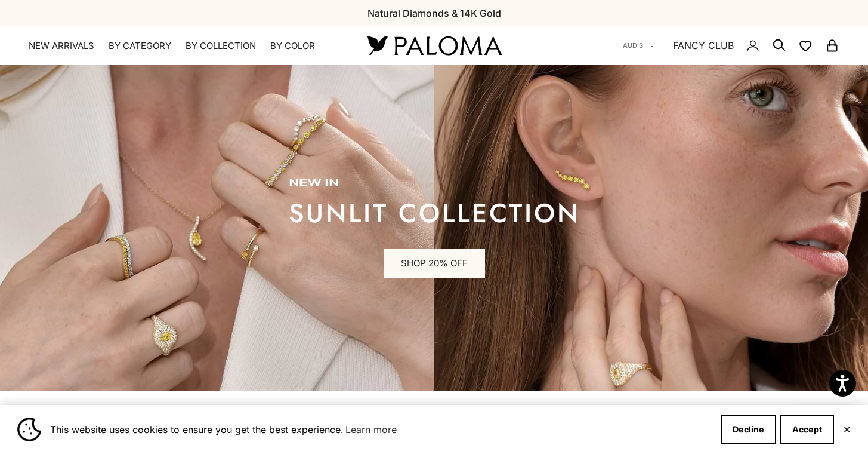 Image resolution: width=868 pixels, height=454 pixels. I want to click on button: AUD $, so click(639, 45).